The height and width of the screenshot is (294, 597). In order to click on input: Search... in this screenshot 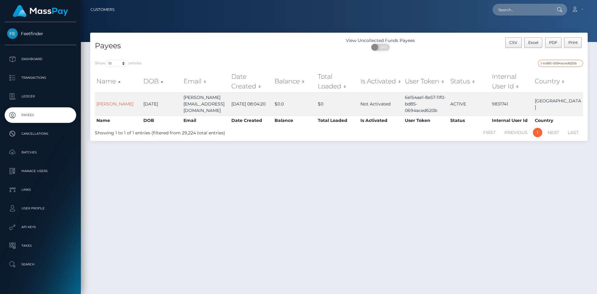, I will do `click(521, 10)`.